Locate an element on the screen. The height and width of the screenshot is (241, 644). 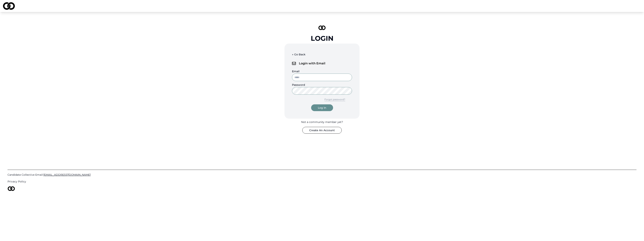
a: Privacy Policy is located at coordinates (322, 181).